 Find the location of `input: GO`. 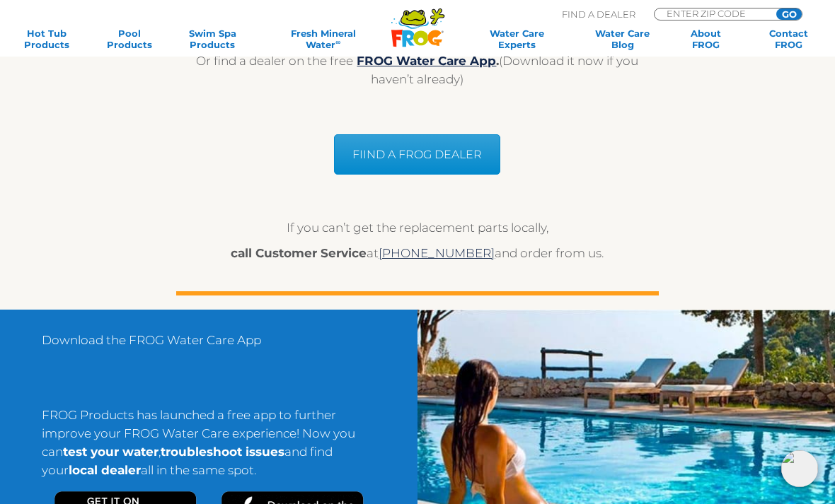

input: GO is located at coordinates (789, 14).